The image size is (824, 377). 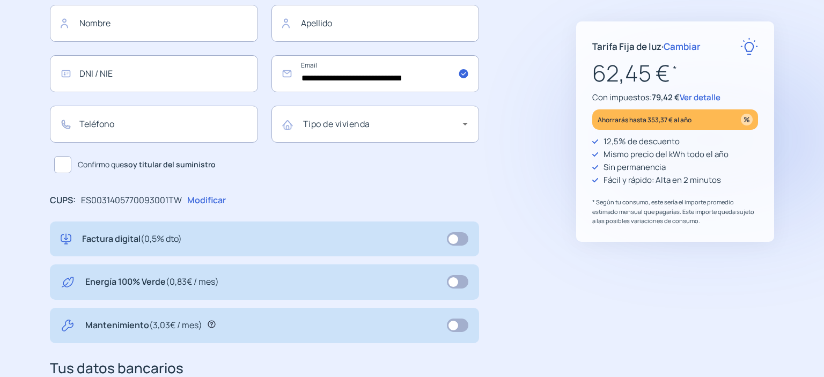 What do you see at coordinates (132, 239) in the screenshot?
I see `p: Factura digital` at bounding box center [132, 239].